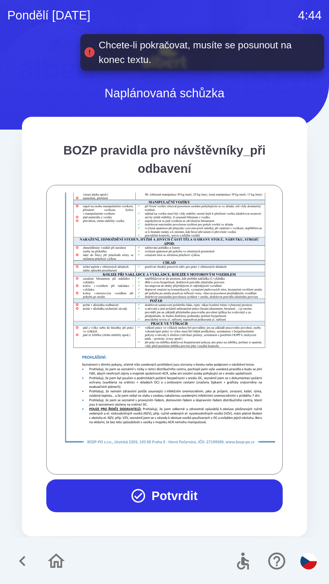 The image size is (329, 584). What do you see at coordinates (309, 15) in the screenshot?
I see `p: 4:44` at bounding box center [309, 15].